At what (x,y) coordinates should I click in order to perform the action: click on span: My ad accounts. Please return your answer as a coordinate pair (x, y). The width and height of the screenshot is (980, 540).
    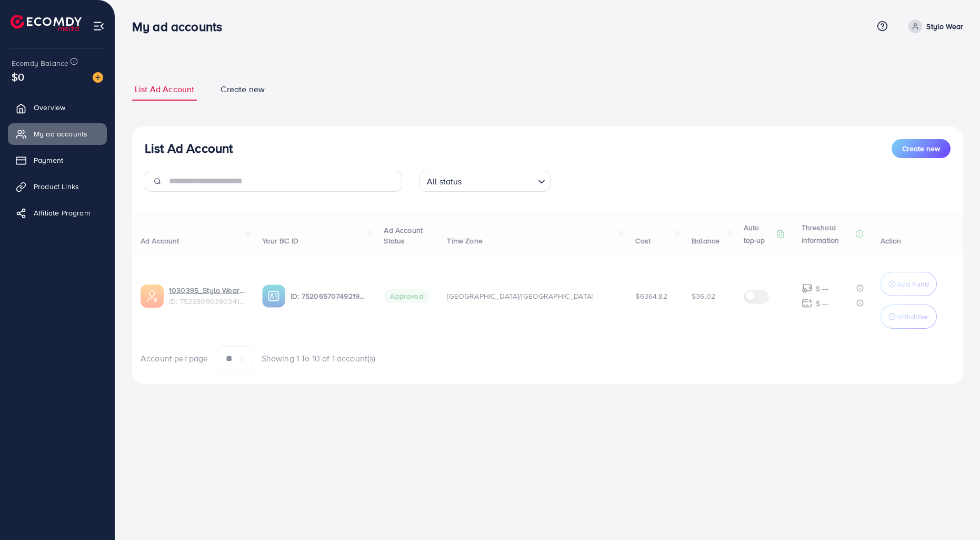
    Looking at the image, I should click on (61, 134).